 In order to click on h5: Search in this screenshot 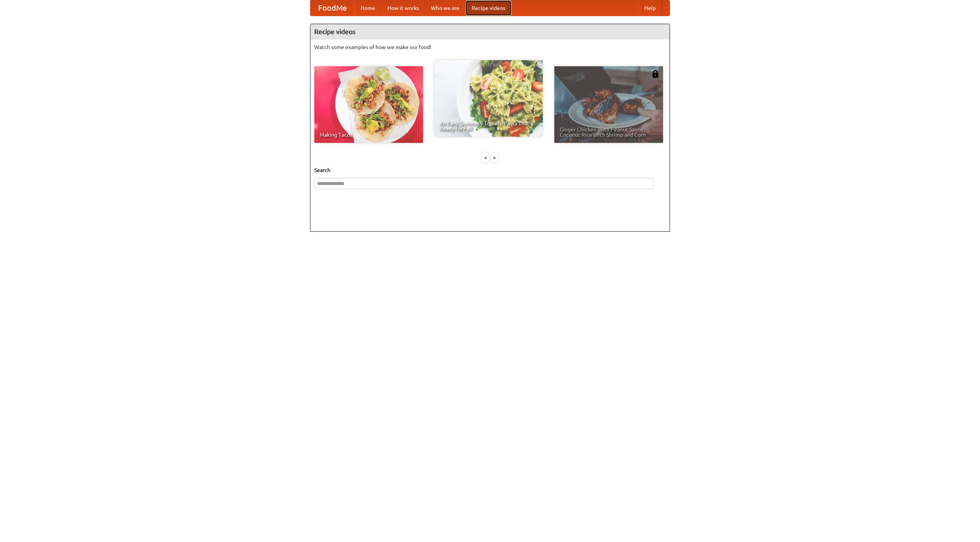, I will do `click(490, 170)`.